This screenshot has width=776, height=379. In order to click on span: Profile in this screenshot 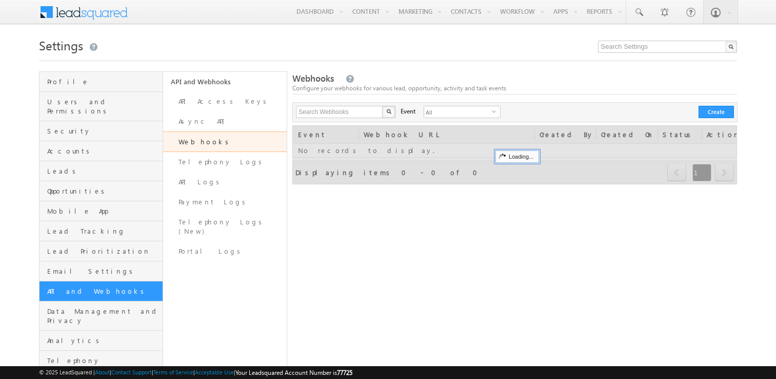, I will do `click(104, 82)`.